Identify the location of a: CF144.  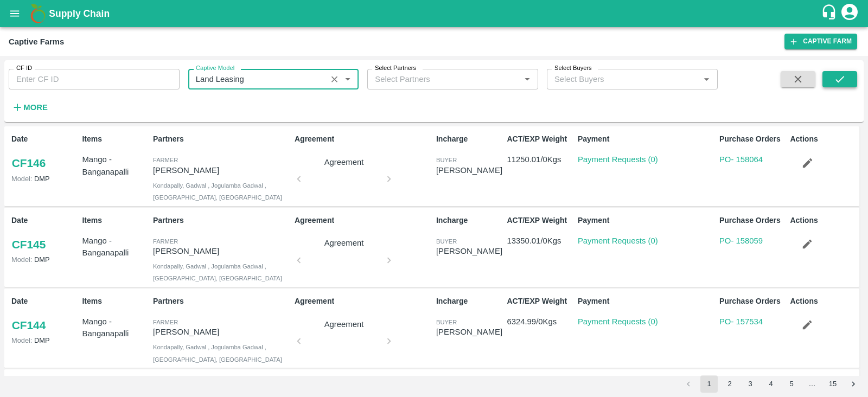
(29, 326).